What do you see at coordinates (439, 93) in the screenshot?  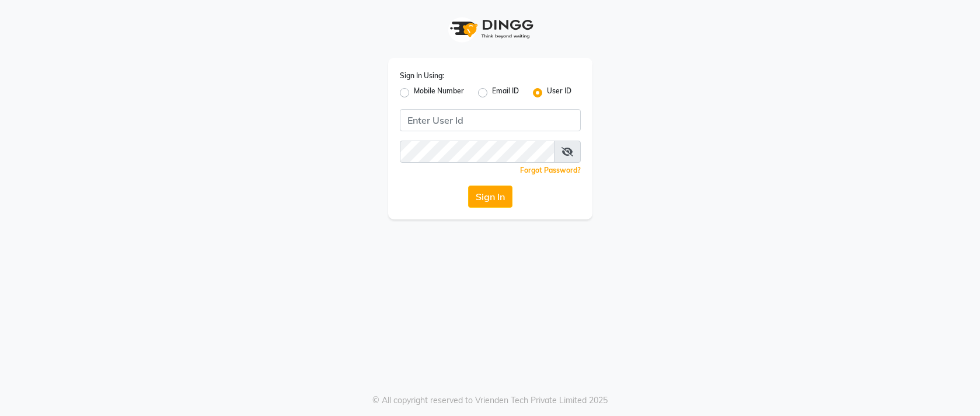 I see `label: Mobile Number` at bounding box center [439, 93].